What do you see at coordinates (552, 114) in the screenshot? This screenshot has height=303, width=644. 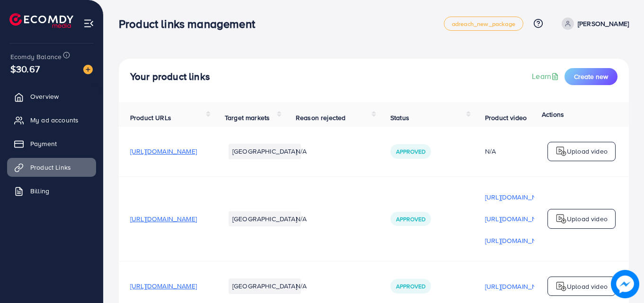 I see `span: Actions` at bounding box center [552, 114].